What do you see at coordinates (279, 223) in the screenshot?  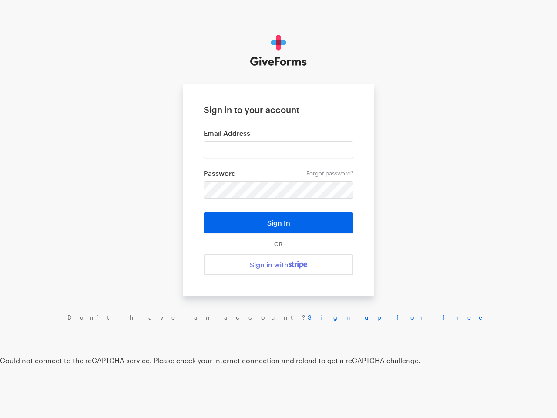 I see `button: Sign In` at bounding box center [279, 223].